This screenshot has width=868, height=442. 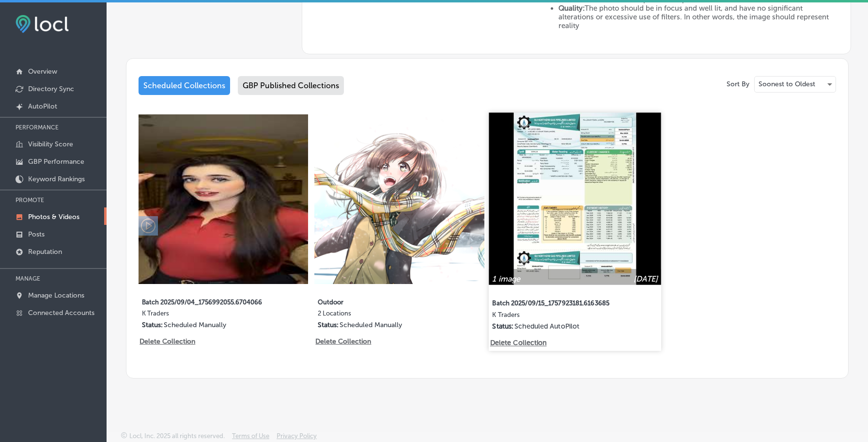 What do you see at coordinates (184, 85) in the screenshot?
I see `div: Scheduled Collections` at bounding box center [184, 85].